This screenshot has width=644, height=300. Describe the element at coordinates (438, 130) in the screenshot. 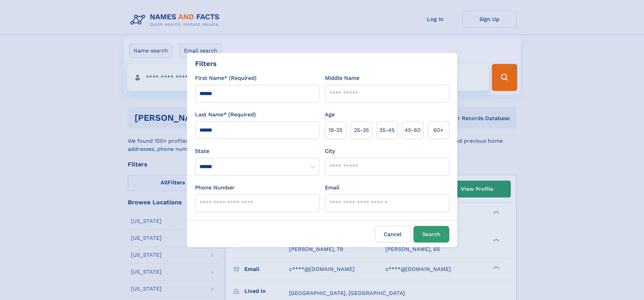

I see `span: 60+` at that location.